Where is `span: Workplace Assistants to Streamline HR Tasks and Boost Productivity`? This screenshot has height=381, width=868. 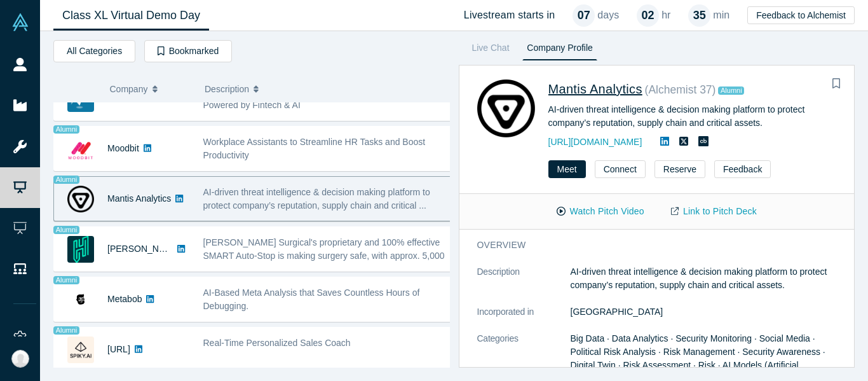
span: Workplace Assistants to Streamline HR Tasks and Boost Productivity is located at coordinates (315, 148).